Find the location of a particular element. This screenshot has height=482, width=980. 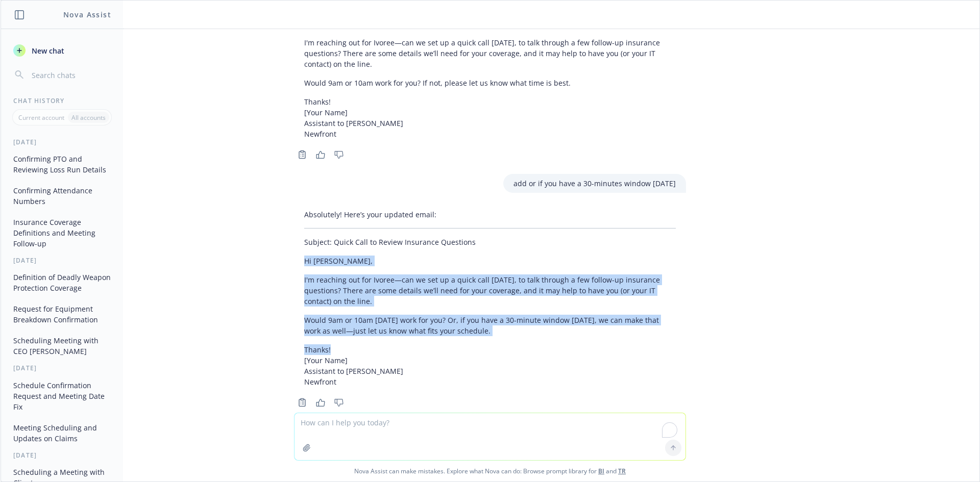

button: Schedule Confirmation Request and Meeting Date Fix is located at coordinates (61, 396).